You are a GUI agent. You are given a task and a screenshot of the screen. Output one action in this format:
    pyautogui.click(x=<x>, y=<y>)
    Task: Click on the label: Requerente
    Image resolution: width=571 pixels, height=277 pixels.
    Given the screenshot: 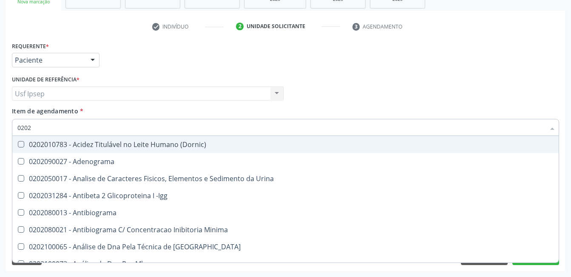 What is the action you would take?
    pyautogui.click(x=30, y=46)
    